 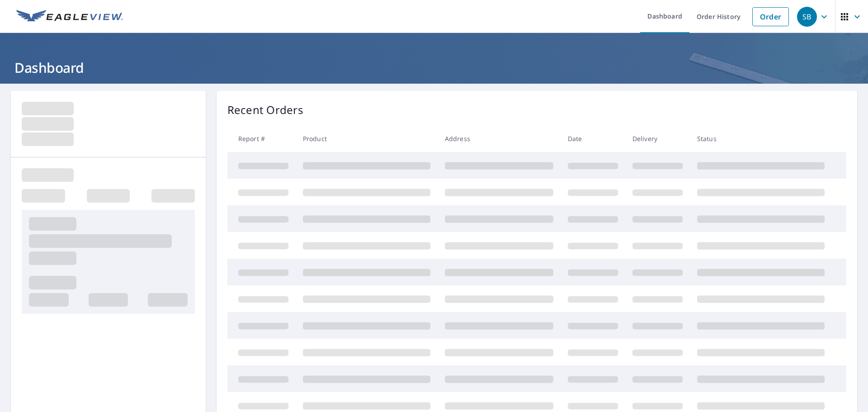 What do you see at coordinates (261, 138) in the screenshot?
I see `th: Report #` at bounding box center [261, 138].